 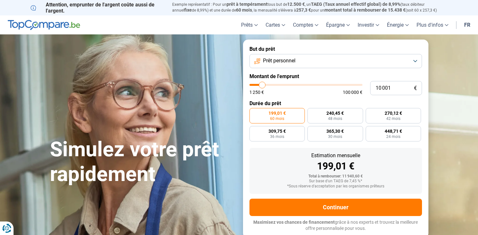 What do you see at coordinates (336, 156) in the screenshot?
I see `div: Estimation mensuelle` at bounding box center [336, 156].